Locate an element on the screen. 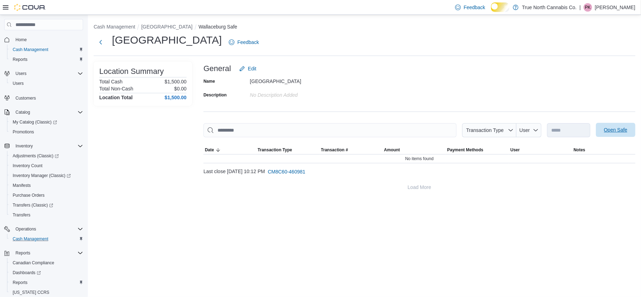 This screenshot has width=641, height=297. button: CM8C60-460981 is located at coordinates (286, 172).